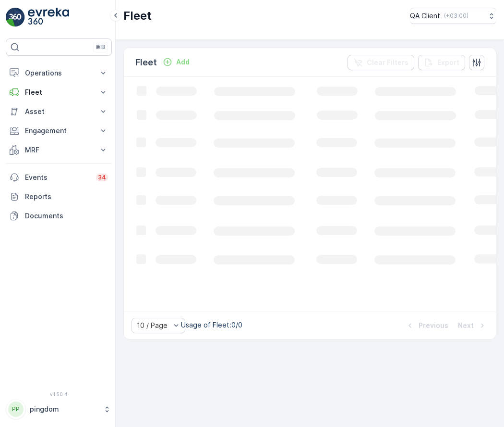 Image resolution: width=504 pixels, height=427 pixels. I want to click on p: QA Client, so click(425, 16).